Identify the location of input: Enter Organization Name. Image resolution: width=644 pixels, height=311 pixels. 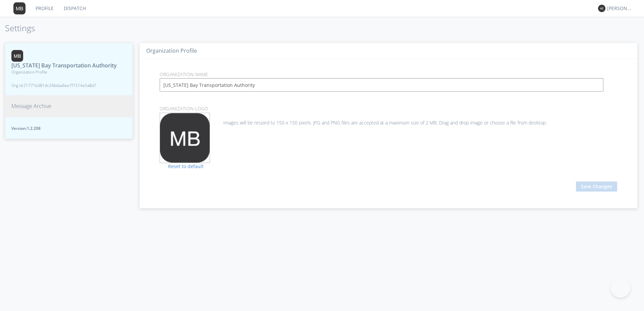
(381, 85).